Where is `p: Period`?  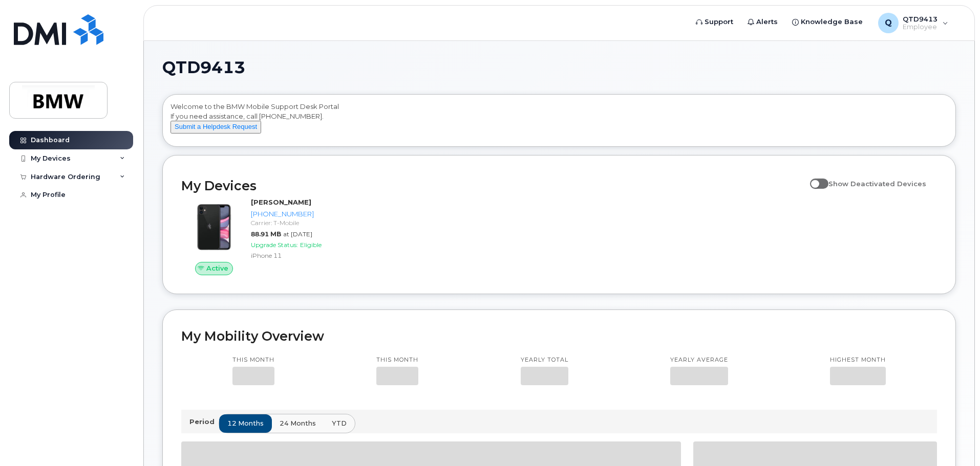
p: Period is located at coordinates (204, 422).